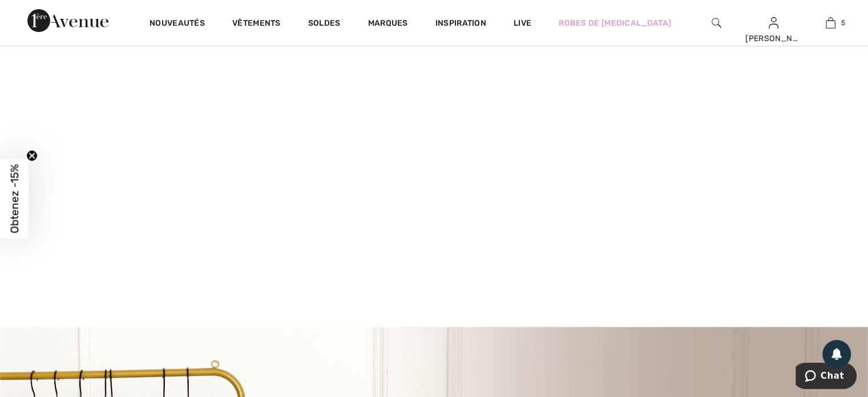 This screenshot has width=868, height=397. What do you see at coordinates (256, 24) in the screenshot?
I see `a: Vêtements` at bounding box center [256, 24].